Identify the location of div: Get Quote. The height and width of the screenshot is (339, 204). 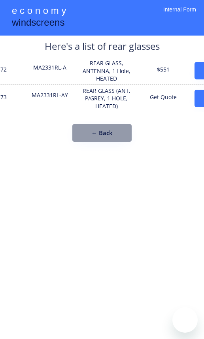
(163, 98).